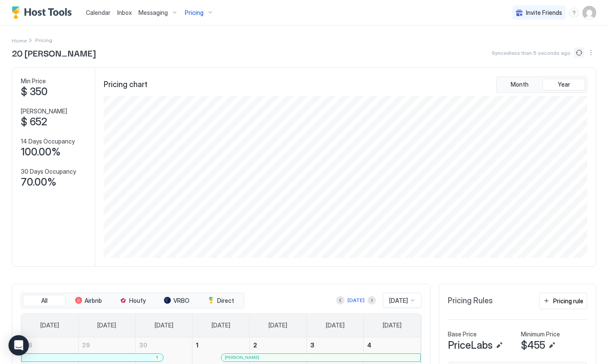 Image resolution: width=608 pixels, height=364 pixels. What do you see at coordinates (43, 13) in the screenshot?
I see `div: Host Tools Logo` at bounding box center [43, 13].